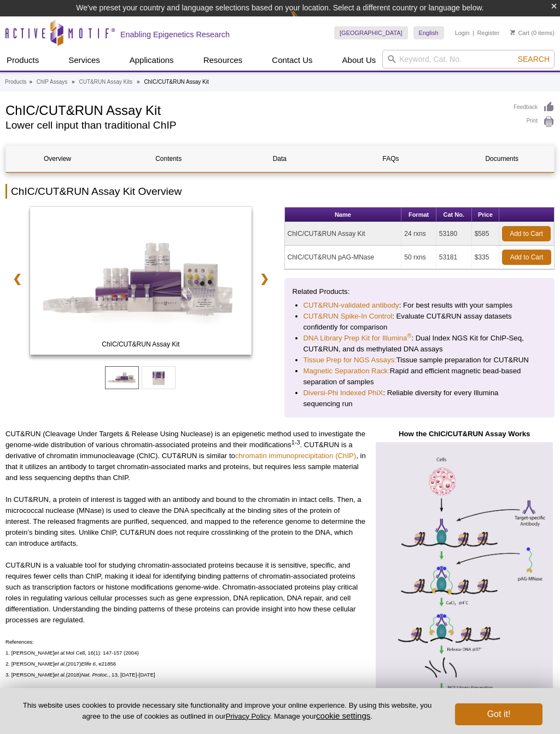 The width and height of the screenshot is (560, 734). I want to click on a: Products, so click(15, 82).